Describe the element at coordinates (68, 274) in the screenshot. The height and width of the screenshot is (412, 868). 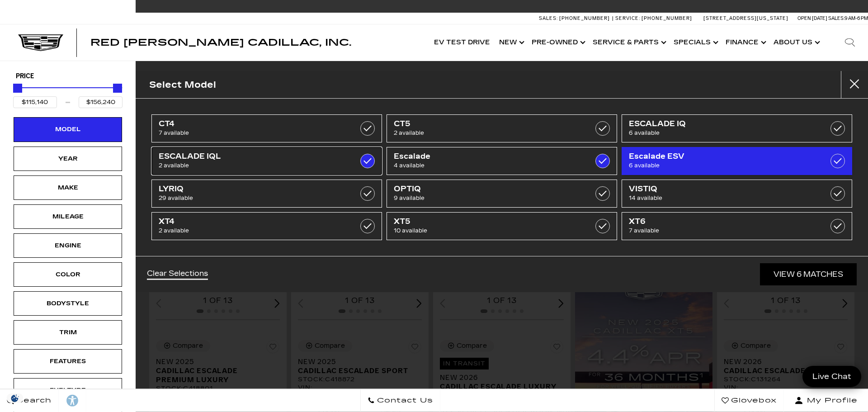
I see `div: ColorColor` at that location.